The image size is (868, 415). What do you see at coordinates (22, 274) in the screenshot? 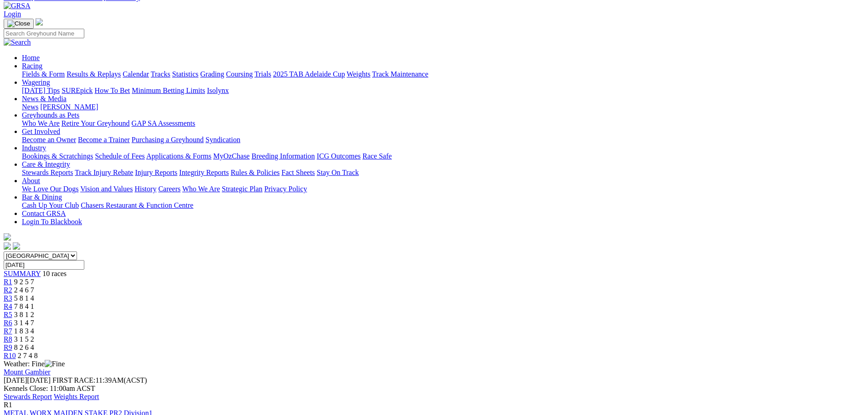
I see `a: SUMMARY` at bounding box center [22, 274].